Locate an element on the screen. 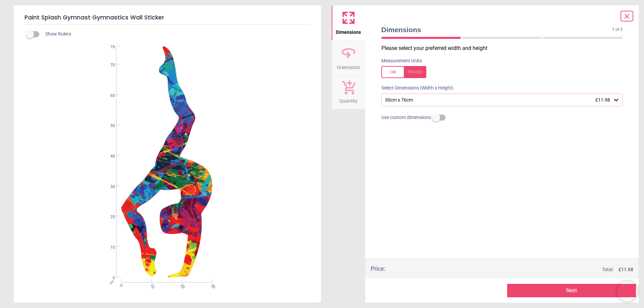 Image resolution: width=644 pixels, height=308 pixels. span: Use custom dimensions is located at coordinates (406, 118).